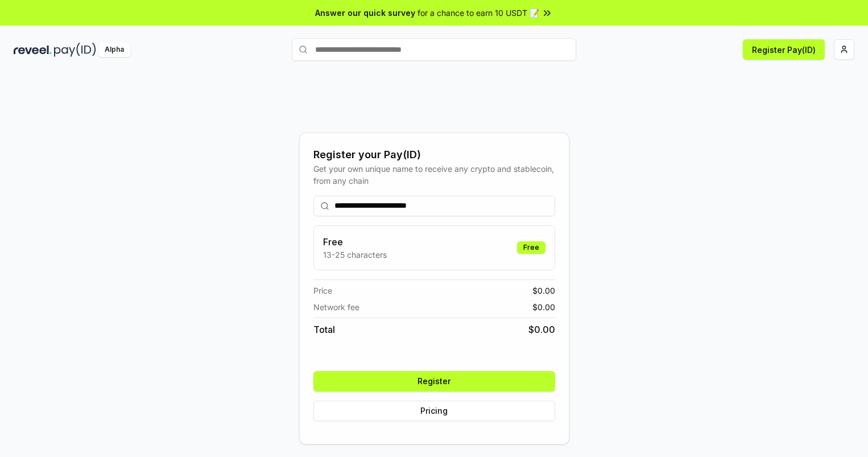 This screenshot has width=868, height=457. Describe the element at coordinates (336, 307) in the screenshot. I see `span: Network fee` at that location.